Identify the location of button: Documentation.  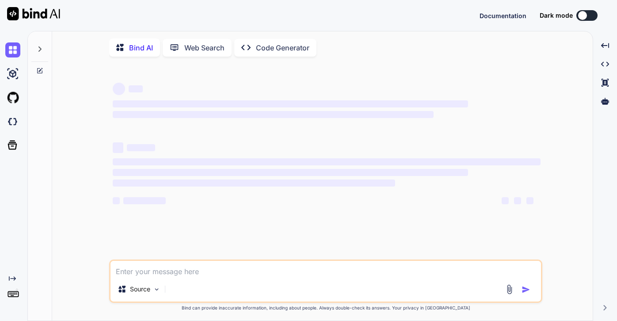
(503, 15).